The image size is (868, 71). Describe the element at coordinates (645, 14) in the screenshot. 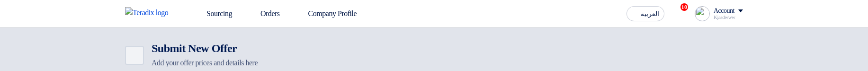

I see `button: العربية` at that location.